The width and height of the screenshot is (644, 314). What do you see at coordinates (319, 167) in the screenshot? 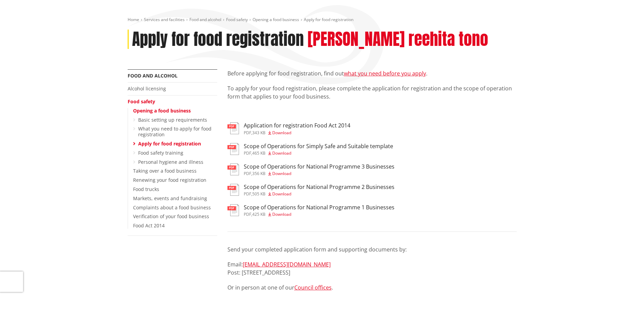
I see `h3: Scope of Operations for National Programme 3 Businesses` at bounding box center [319, 167].